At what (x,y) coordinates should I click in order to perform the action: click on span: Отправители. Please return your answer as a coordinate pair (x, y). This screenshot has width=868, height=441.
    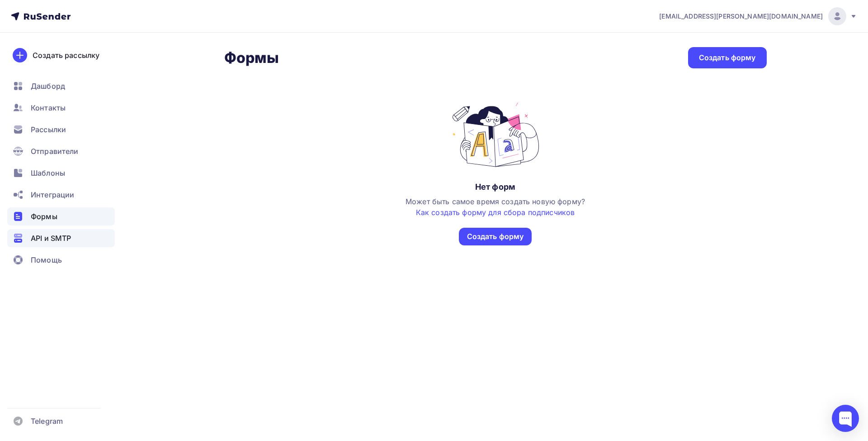
    Looking at the image, I should click on (54, 151).